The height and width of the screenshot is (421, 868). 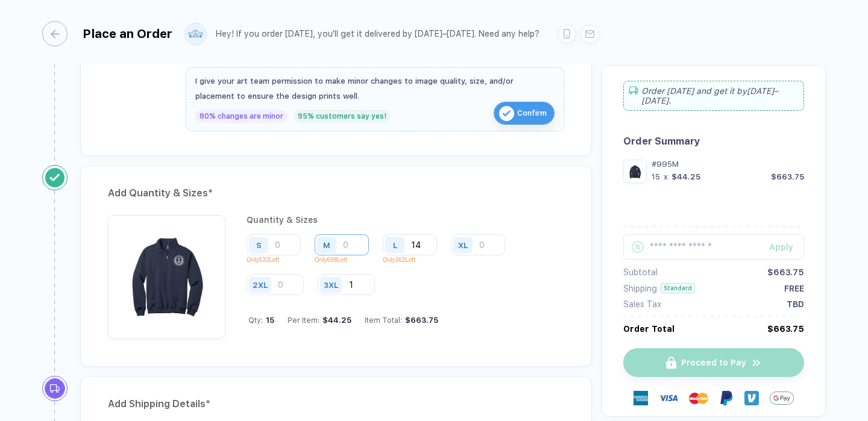 I want to click on div: Qty:, so click(x=261, y=320).